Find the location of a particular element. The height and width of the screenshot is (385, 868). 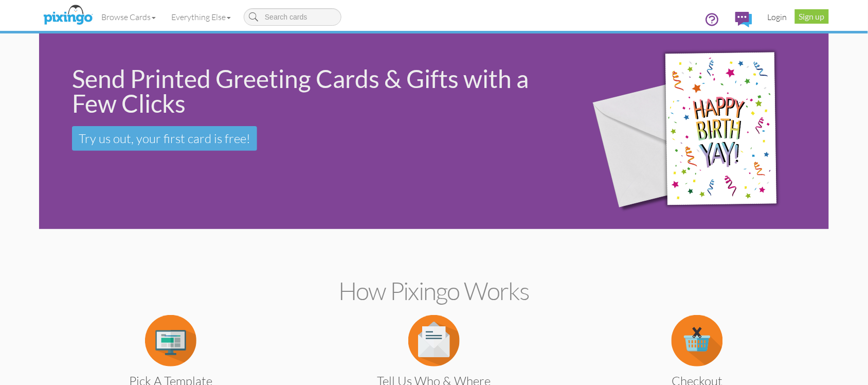

input: Search cards is located at coordinates (293, 17).